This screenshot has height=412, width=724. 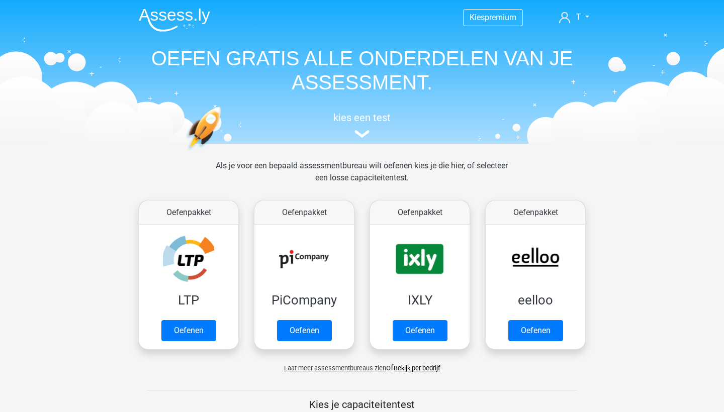 What do you see at coordinates (579, 17) in the screenshot?
I see `span: T` at bounding box center [579, 17].